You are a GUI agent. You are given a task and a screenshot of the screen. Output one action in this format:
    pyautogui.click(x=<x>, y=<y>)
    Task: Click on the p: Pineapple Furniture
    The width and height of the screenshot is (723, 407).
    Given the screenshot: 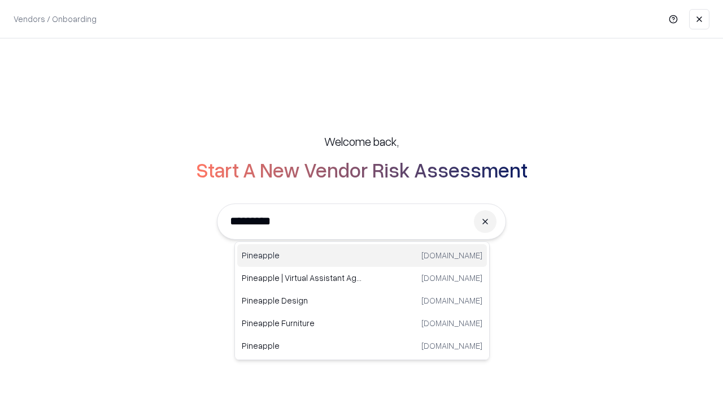 What is the action you would take?
    pyautogui.click(x=302, y=323)
    